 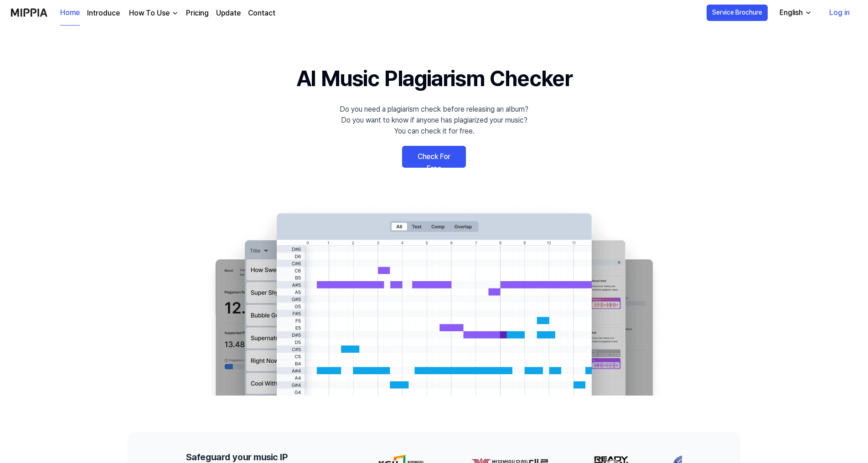 I want to click on a: Pricing, so click(x=197, y=13).